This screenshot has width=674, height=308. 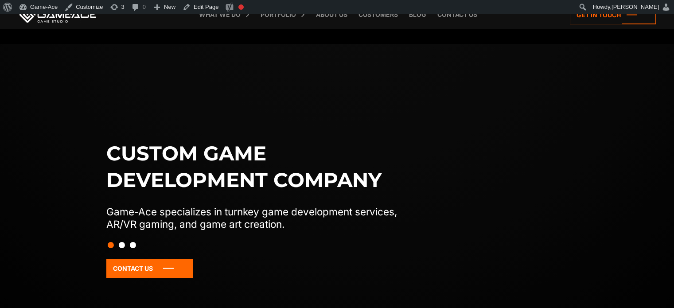 What do you see at coordinates (261, 167) in the screenshot?
I see `h1: Custom game development company` at bounding box center [261, 167].